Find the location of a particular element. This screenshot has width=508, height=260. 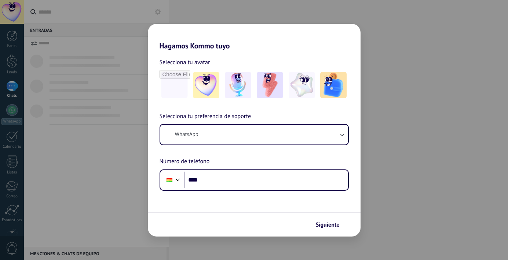

div: Bolivia: + 591 is located at coordinates (169, 180).